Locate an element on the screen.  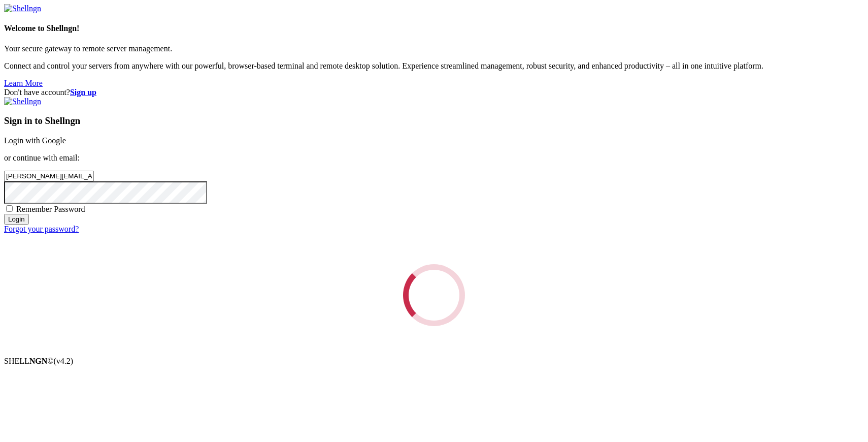
p: Your secure gateway to remote server management. is located at coordinates (434, 49).